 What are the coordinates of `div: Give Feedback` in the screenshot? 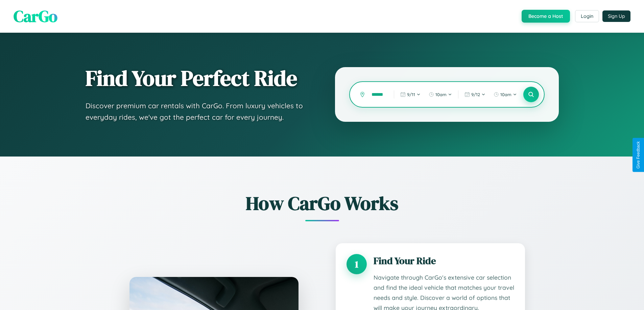 It's located at (638, 155).